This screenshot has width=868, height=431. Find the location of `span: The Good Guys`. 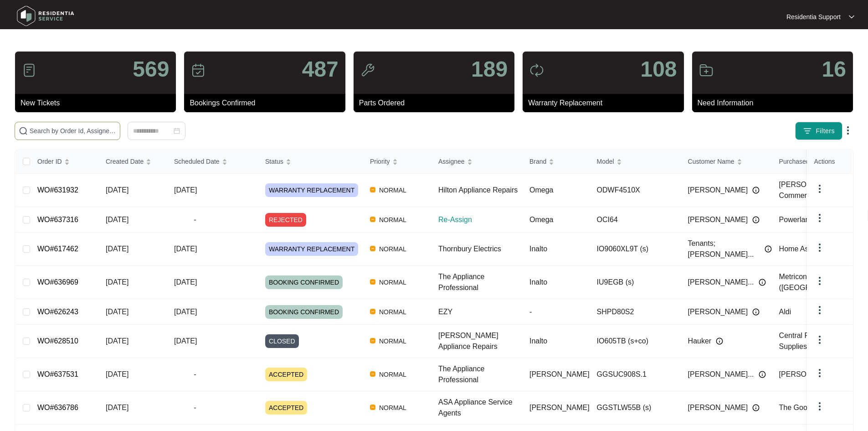

span: The Good Guys is located at coordinates (805, 408).